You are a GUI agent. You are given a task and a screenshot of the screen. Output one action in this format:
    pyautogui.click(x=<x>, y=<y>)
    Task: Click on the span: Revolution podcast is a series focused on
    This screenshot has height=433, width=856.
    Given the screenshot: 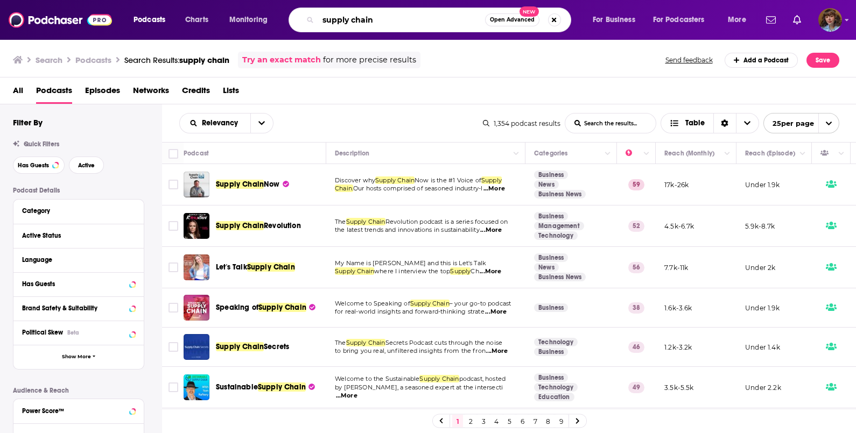 What is the action you would take?
    pyautogui.click(x=447, y=222)
    